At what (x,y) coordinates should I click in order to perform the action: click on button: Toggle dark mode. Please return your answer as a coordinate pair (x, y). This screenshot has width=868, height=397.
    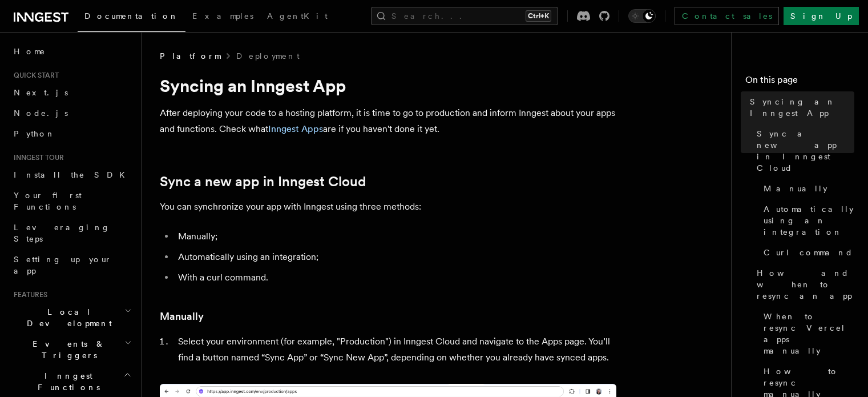
    Looking at the image, I should click on (642, 16).